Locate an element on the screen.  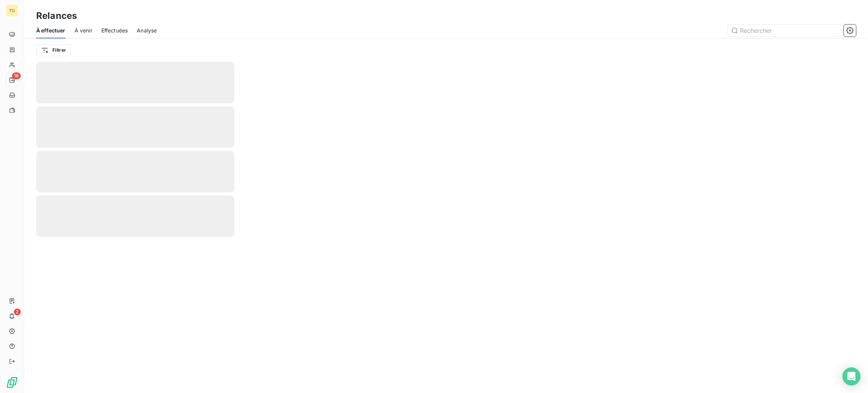
input: Rechercher is located at coordinates (785, 31).